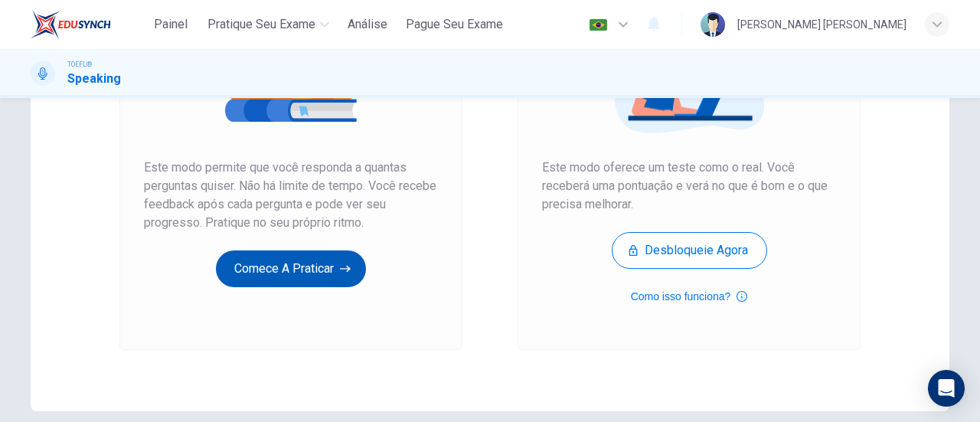 This screenshot has width=980, height=422. I want to click on a: Análise, so click(368, 25).